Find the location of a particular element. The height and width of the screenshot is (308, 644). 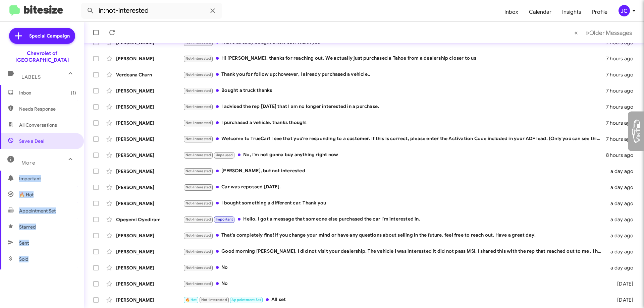

a: Insights is located at coordinates (572, 12).